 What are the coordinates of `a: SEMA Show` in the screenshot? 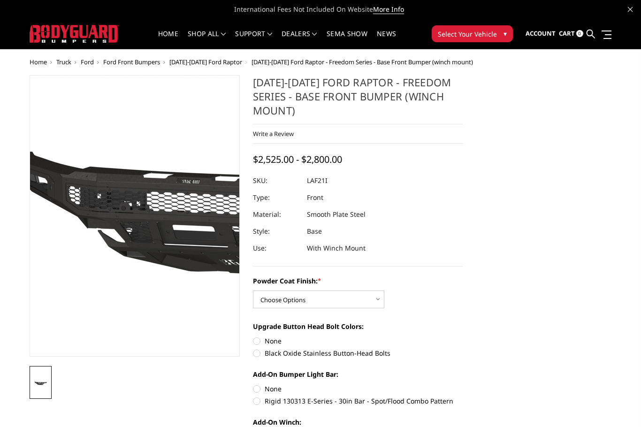 It's located at (347, 39).